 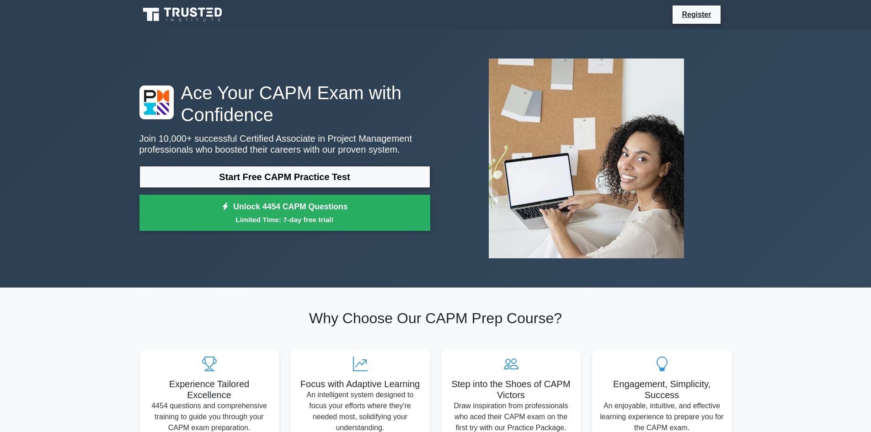 I want to click on h1: Ace Your CAPM Exam with Confidence, so click(x=285, y=104).